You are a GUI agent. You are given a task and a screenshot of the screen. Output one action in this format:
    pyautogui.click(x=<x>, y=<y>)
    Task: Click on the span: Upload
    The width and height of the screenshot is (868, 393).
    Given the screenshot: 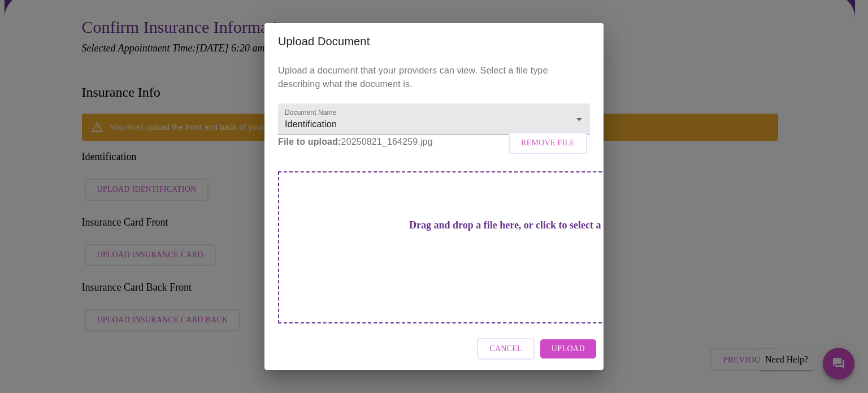 What is the action you would take?
    pyautogui.click(x=568, y=349)
    